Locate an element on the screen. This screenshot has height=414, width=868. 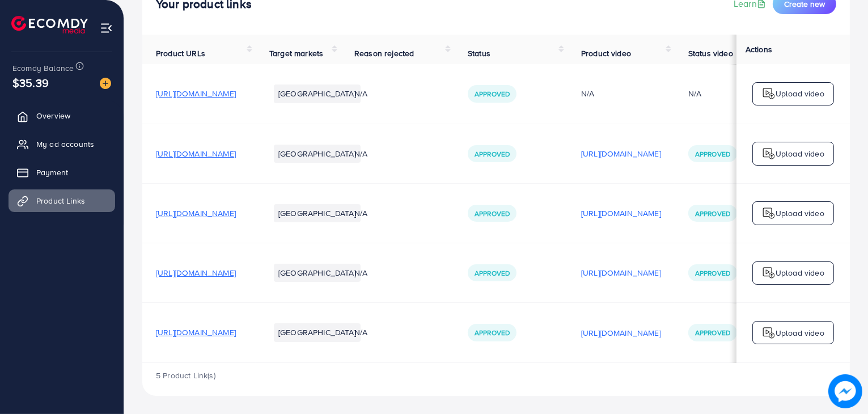
a: Overview is located at coordinates (62, 115).